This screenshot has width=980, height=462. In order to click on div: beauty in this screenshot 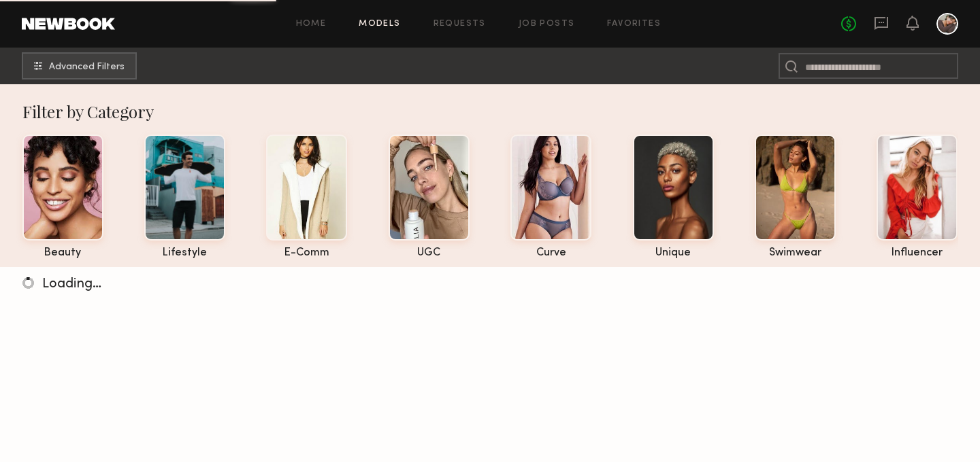, I will do `click(62, 253)`.